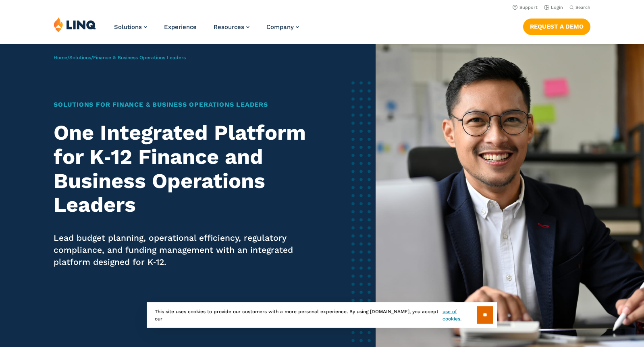 Image resolution: width=644 pixels, height=347 pixels. What do you see at coordinates (180, 27) in the screenshot?
I see `span: Experience` at bounding box center [180, 27].